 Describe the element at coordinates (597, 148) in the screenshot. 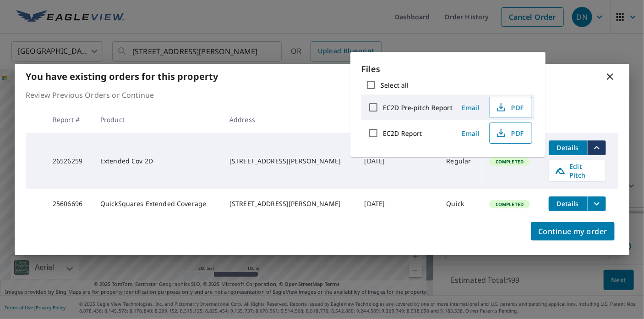

I see `button: filesDropdownBtn-26526259` at that location.